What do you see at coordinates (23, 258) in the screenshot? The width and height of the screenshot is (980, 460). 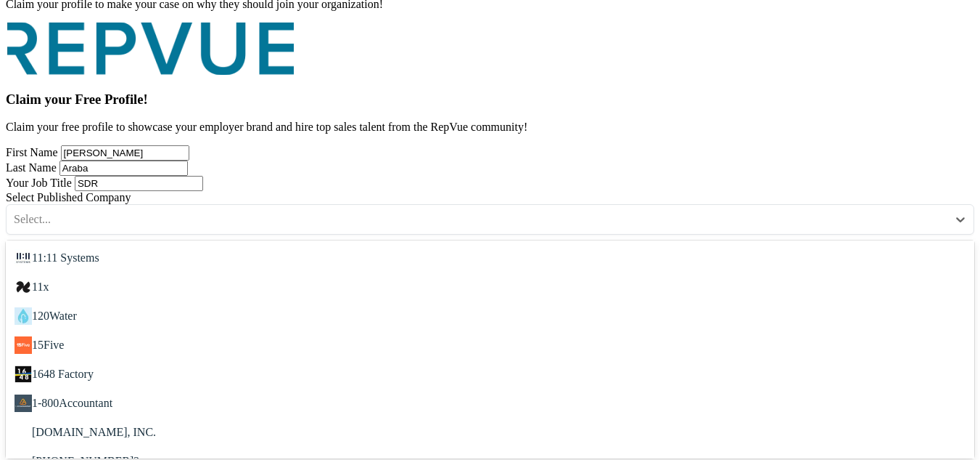 I see `img: 11:11 Systems` at bounding box center [23, 258].